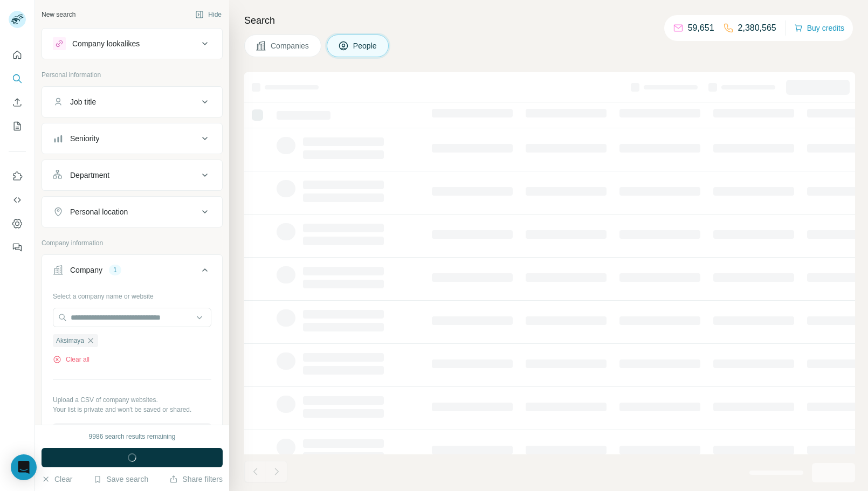  What do you see at coordinates (132, 102) in the screenshot?
I see `button: Job title` at bounding box center [132, 102].